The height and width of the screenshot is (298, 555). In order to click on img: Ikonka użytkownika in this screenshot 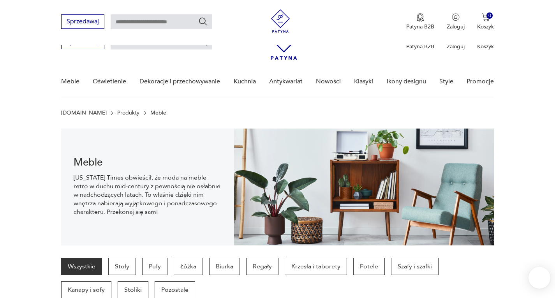, I will do `click(456, 17)`.